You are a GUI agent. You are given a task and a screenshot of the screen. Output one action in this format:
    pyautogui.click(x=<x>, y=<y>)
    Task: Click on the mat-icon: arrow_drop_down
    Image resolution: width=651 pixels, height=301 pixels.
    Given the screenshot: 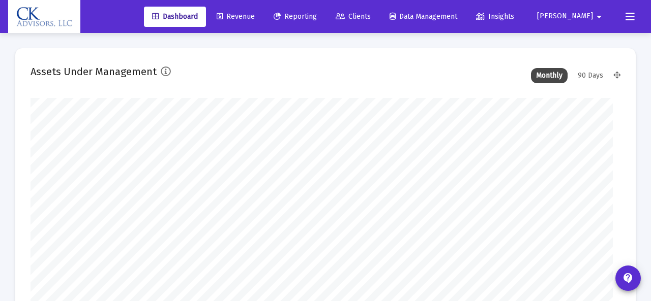 What is the action you would take?
    pyautogui.click(x=599, y=17)
    